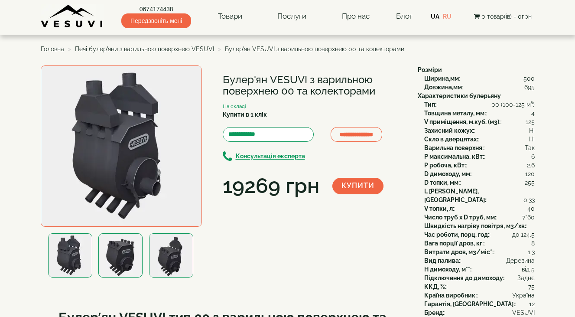 The image size is (575, 317). What do you see at coordinates (531, 165) in the screenshot?
I see `span: 2.6` at bounding box center [531, 165].